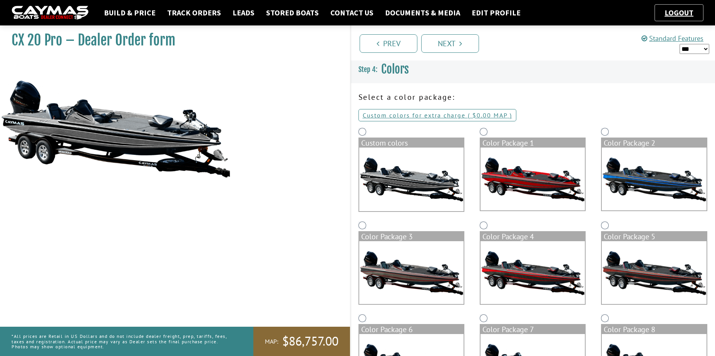 The height and width of the screenshot is (356, 715). What do you see at coordinates (672, 38) in the screenshot?
I see `a: Standard Features` at bounding box center [672, 38].